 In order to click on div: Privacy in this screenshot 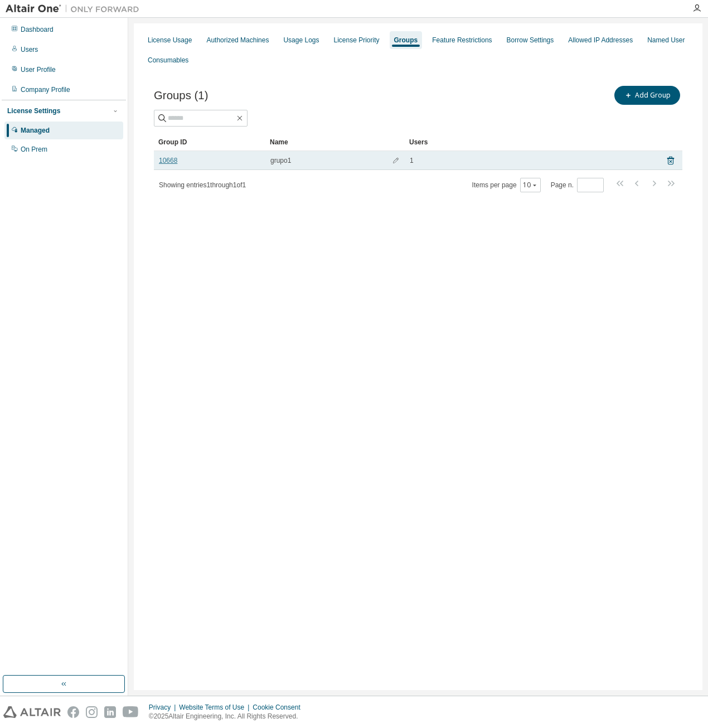, I will do `click(164, 708)`.